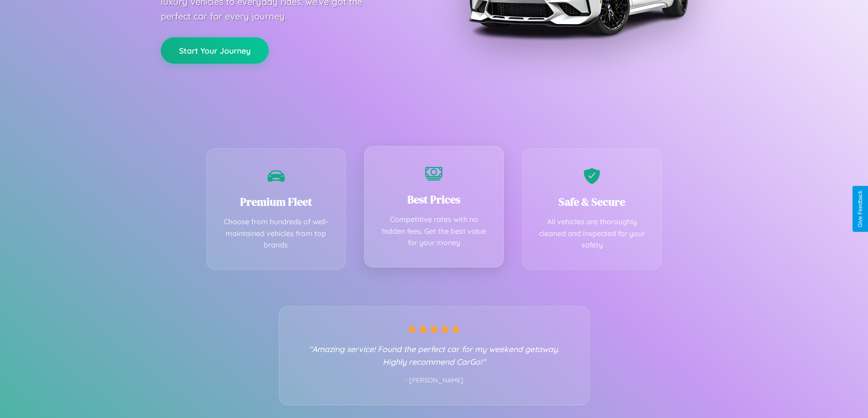 The width and height of the screenshot is (868, 418). Describe the element at coordinates (276, 201) in the screenshot. I see `h3: Premium Fleet` at that location.